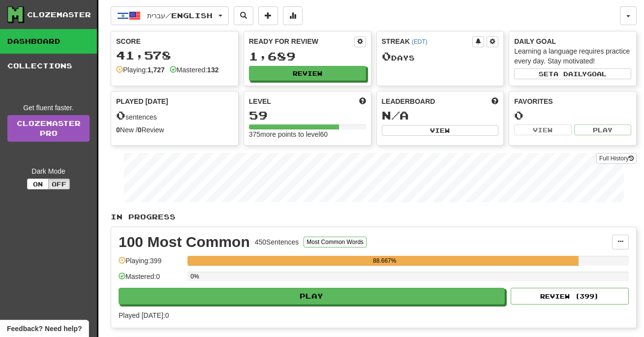 Image resolution: width=644 pixels, height=337 pixels. What do you see at coordinates (48, 129) in the screenshot?
I see `a: ClozemasterPro` at bounding box center [48, 129].